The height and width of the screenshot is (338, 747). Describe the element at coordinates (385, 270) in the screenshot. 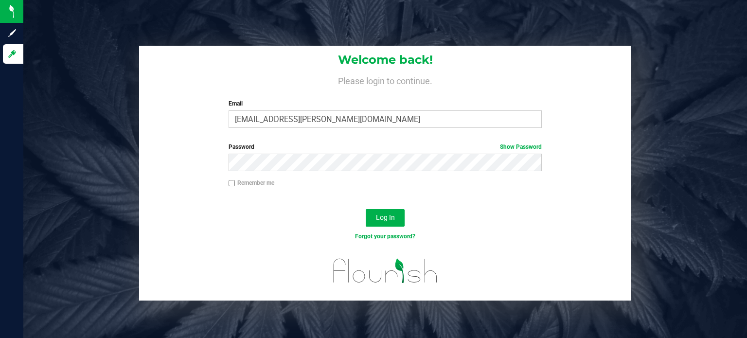

I see `img: flourish_logo.svg` at that location.